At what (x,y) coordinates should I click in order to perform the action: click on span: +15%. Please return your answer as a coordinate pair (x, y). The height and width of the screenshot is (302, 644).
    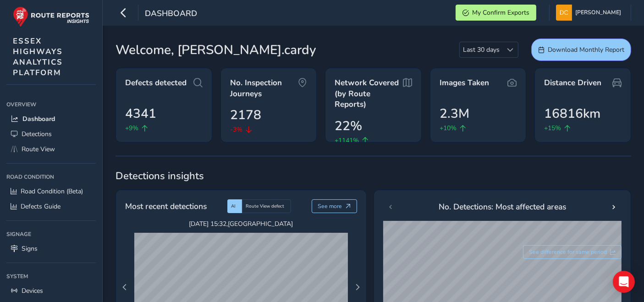
    Looking at the image, I should click on (552, 128).